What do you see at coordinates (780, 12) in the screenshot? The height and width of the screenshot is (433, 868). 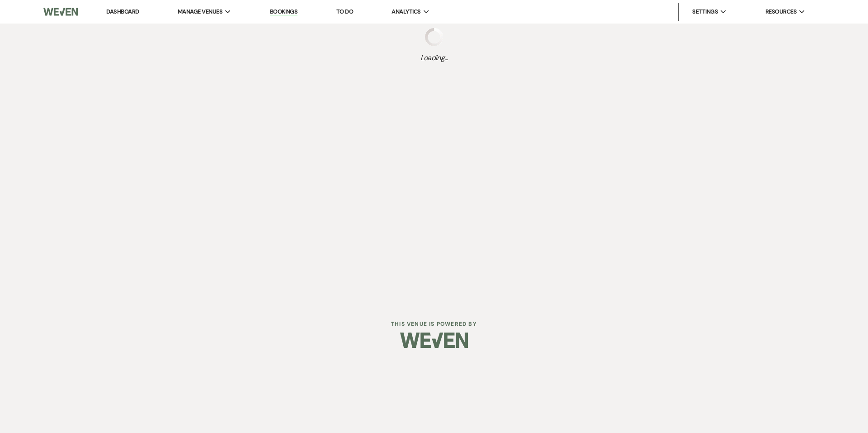 I see `span: Resources` at bounding box center [780, 12].